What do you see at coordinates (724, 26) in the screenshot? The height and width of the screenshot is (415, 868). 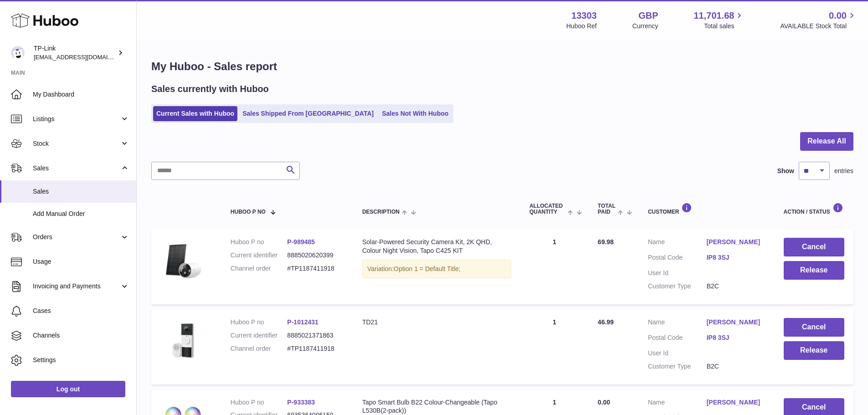 I see `span: Total sales` at bounding box center [724, 26].